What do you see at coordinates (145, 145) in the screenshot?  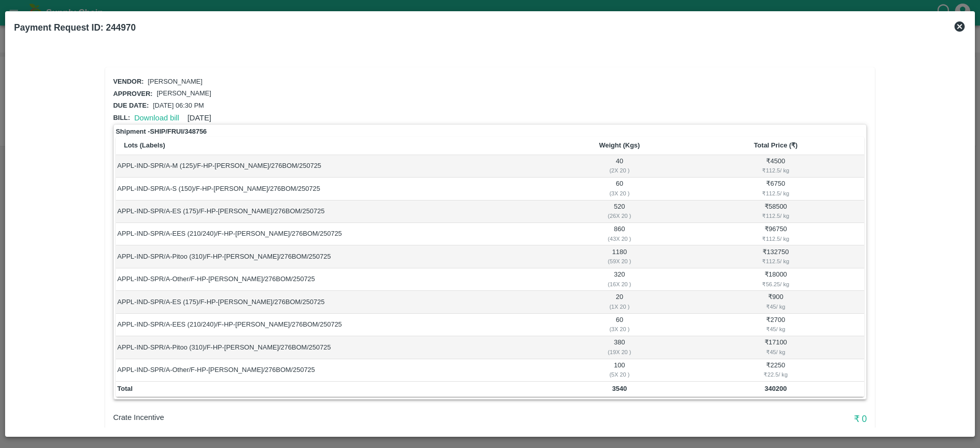 I see `b: Lots (Labels)` at bounding box center [145, 145].